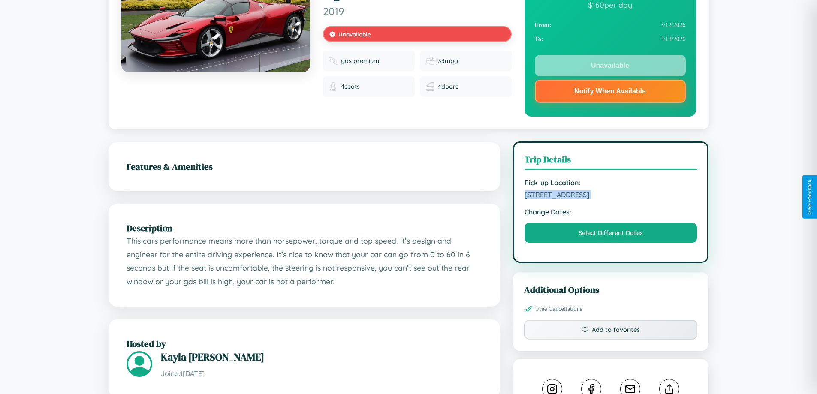 This screenshot has width=817, height=394. Describe the element at coordinates (610, 39) in the screenshot. I see `div: 3 / 18 / 2026` at that location.